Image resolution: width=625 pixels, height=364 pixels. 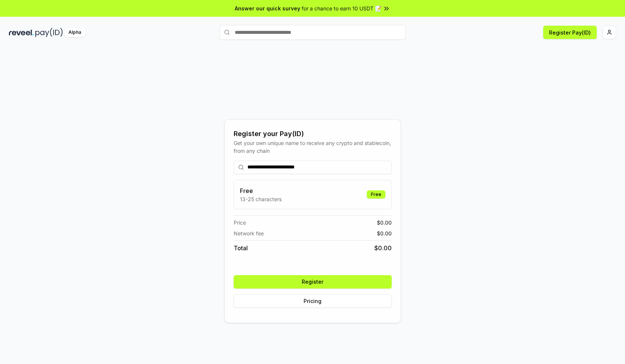 I want to click on p: 13-25 characters, so click(x=261, y=199).